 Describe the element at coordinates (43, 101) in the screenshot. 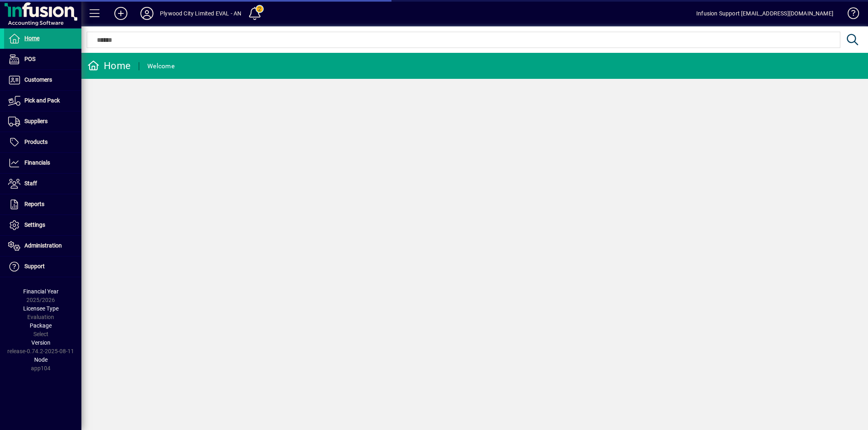

I see `a: Pick and Pack` at that location.